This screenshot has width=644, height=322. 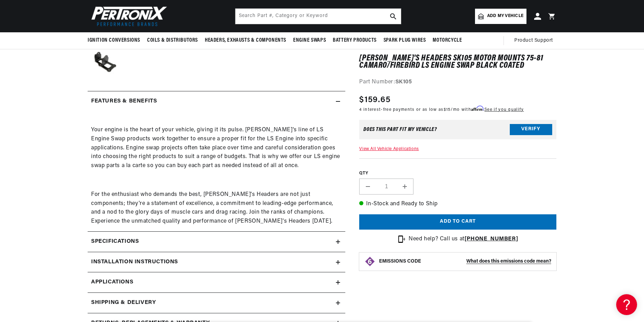 I want to click on span: Coils & Distributors, so click(x=173, y=40).